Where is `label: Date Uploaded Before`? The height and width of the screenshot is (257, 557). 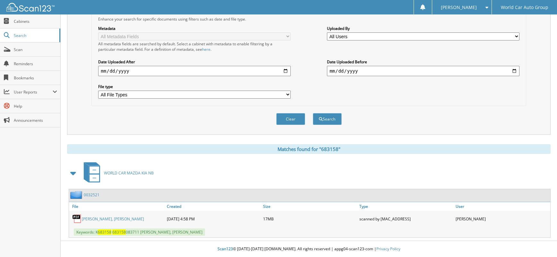 label: Date Uploaded Before is located at coordinates (423, 62).